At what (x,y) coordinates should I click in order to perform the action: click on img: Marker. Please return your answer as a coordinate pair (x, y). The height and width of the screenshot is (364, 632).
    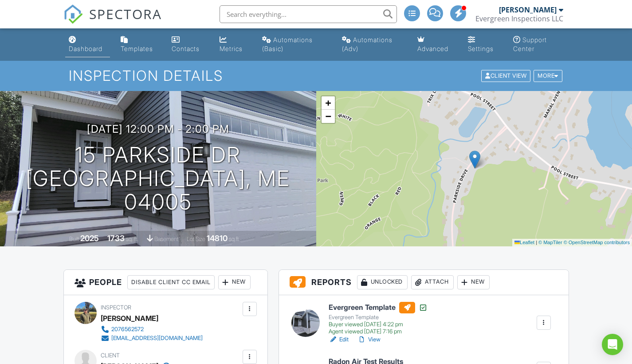
    Looking at the image, I should click on (475, 159).